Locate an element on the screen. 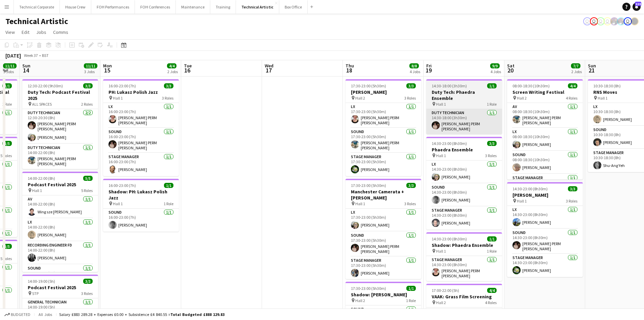 Image resolution: width=644 pixels, height=320 pixels. span: Edit is located at coordinates (25, 32).